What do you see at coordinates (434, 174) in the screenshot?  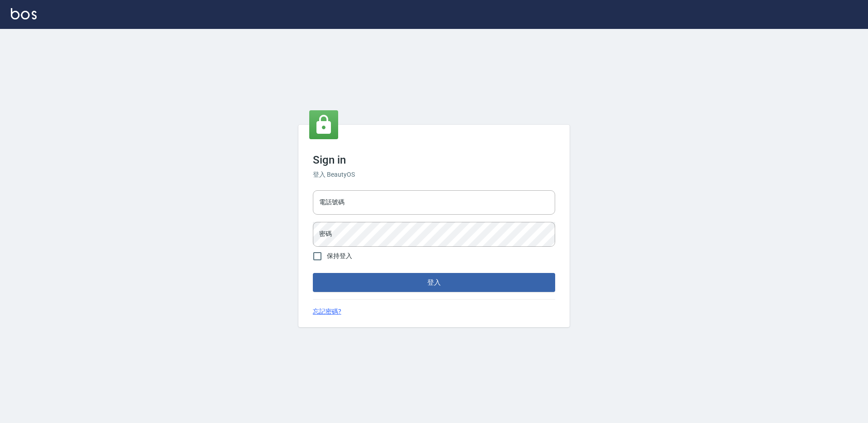 I see `h6: 登入 BeautyOS` at bounding box center [434, 174].